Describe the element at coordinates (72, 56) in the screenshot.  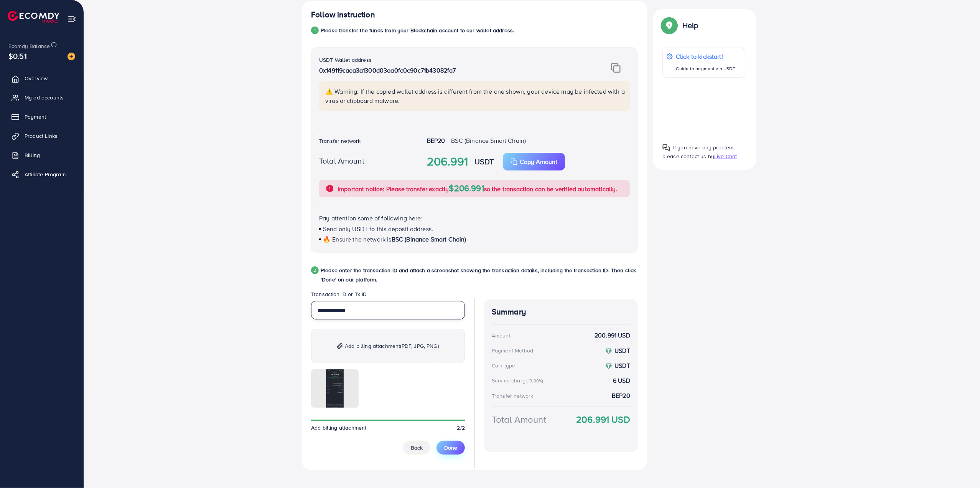
I see `img: image` at that location.